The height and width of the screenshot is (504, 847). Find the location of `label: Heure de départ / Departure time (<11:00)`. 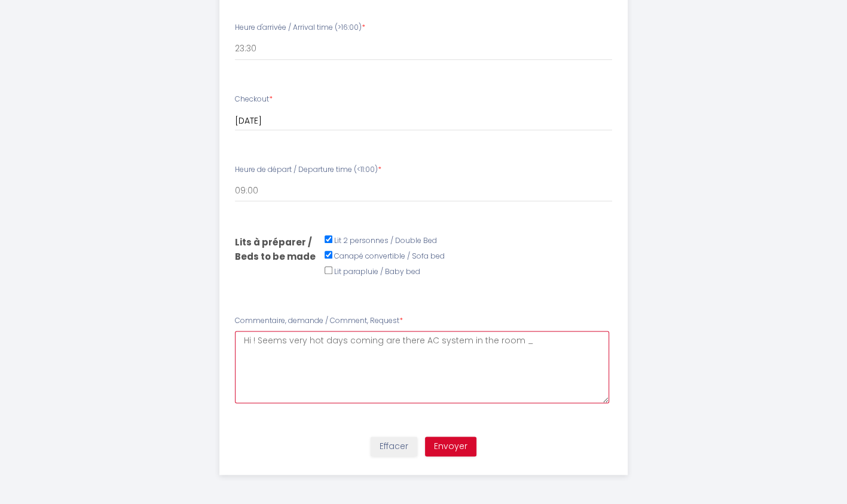

label: Heure de départ / Departure time (<11:00) is located at coordinates (308, 170).